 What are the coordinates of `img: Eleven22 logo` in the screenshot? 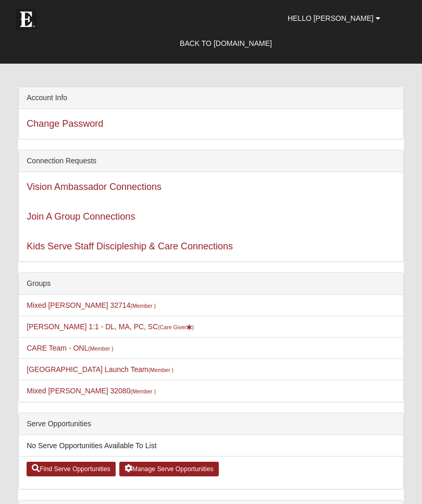 It's located at (26, 20).